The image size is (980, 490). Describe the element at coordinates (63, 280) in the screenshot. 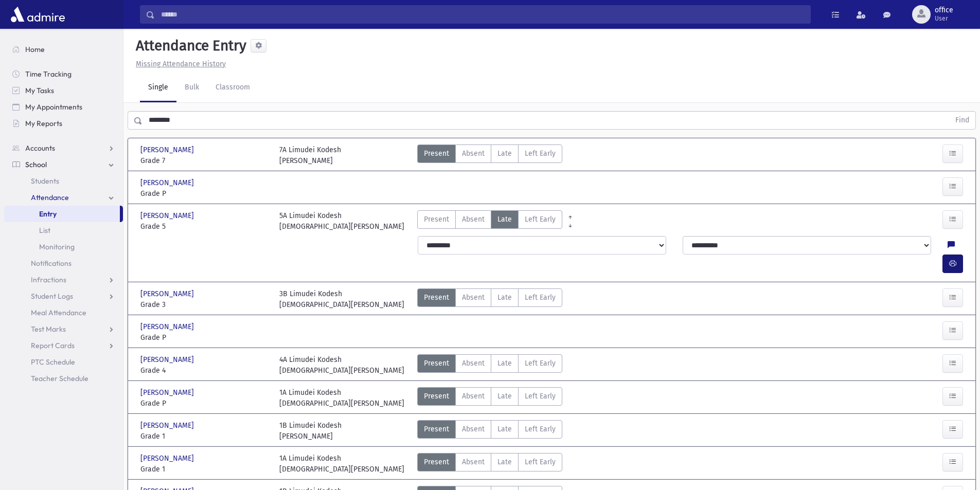

I see `a: Infractions` at that location.